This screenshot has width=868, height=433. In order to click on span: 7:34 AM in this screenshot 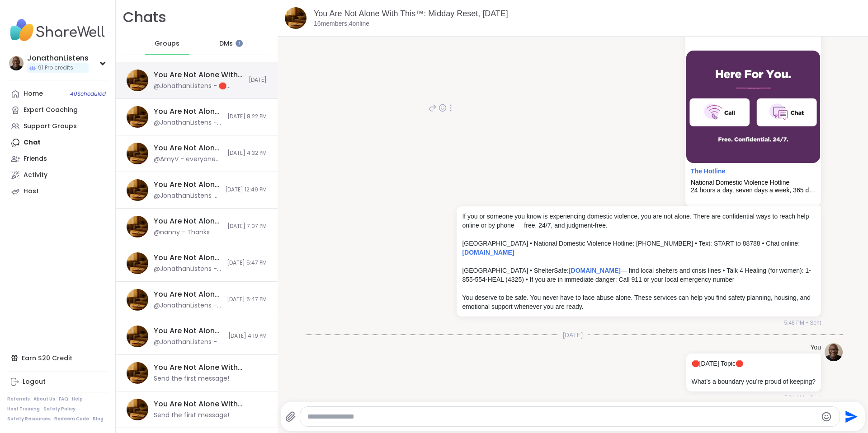, I will do `click(794, 398)`.